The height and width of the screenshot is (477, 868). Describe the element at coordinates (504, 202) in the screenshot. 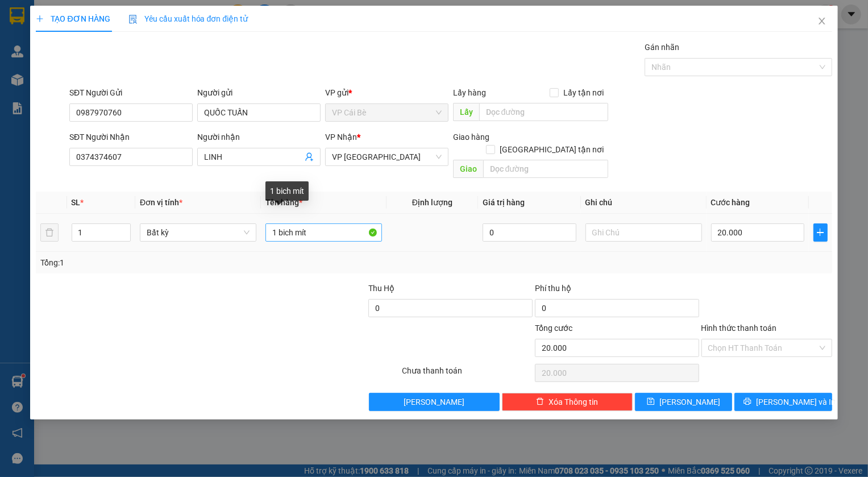

I see `span: Giá trị hàng` at that location.